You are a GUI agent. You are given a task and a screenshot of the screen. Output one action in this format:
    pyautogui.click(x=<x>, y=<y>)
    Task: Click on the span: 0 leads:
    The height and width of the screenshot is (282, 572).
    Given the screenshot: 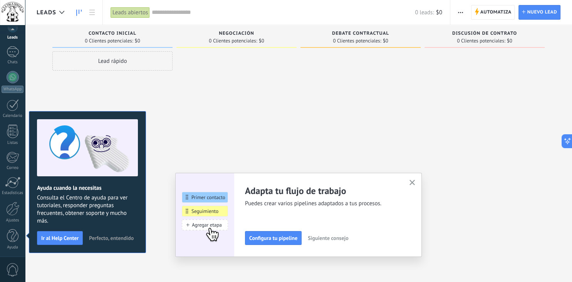 What is the action you would take?
    pyautogui.click(x=424, y=12)
    